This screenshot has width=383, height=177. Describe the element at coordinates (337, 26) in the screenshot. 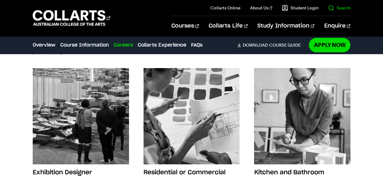

I see `a: Enquire` at that location.